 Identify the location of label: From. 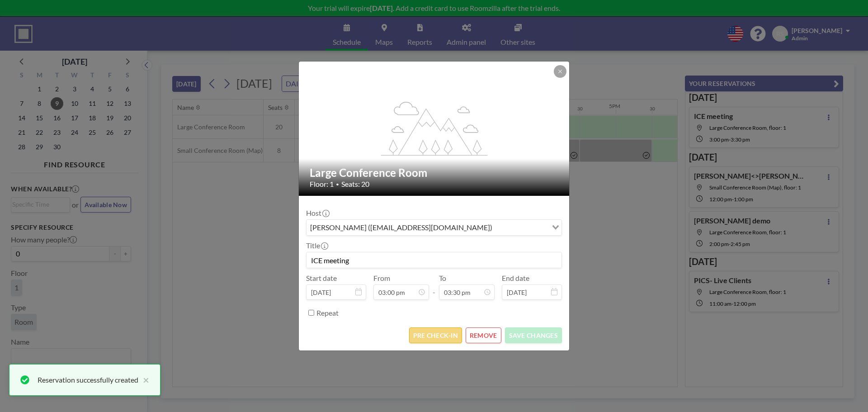
(381, 278).